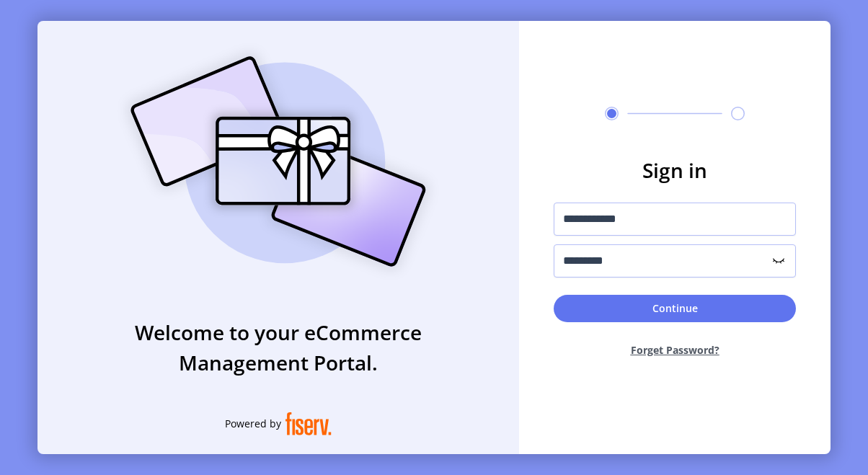 The image size is (868, 475). What do you see at coordinates (278, 161) in the screenshot?
I see `img: card_Illustration.svg` at bounding box center [278, 161].